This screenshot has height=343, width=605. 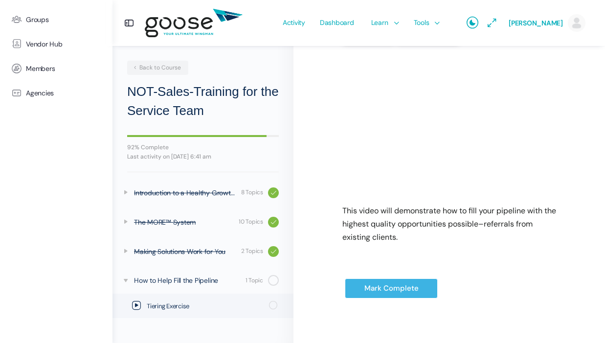 What do you see at coordinates (44, 44) in the screenshot?
I see `span: Vendor Hub` at bounding box center [44, 44].